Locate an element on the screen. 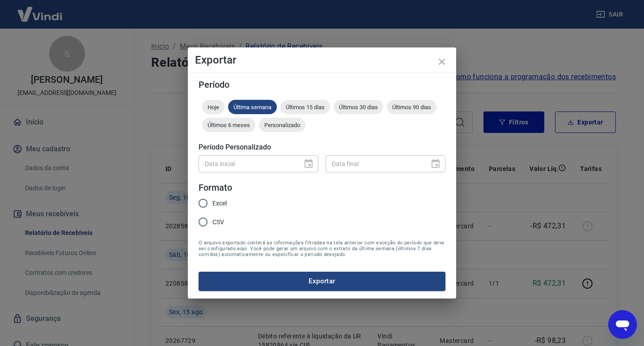 The height and width of the screenshot is (346, 644). div: Hoje is located at coordinates (213, 107).